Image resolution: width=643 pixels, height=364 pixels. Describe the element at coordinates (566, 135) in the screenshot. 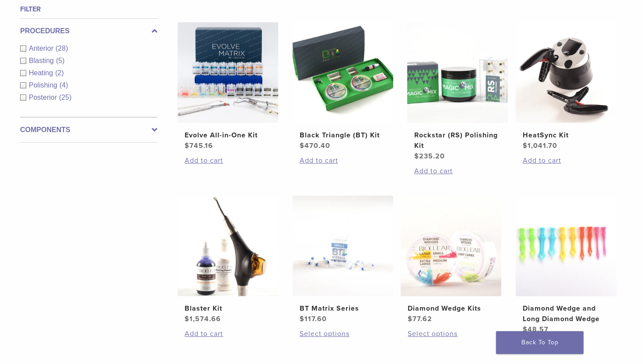

I see `h2: HeatSync Kit` at that location.